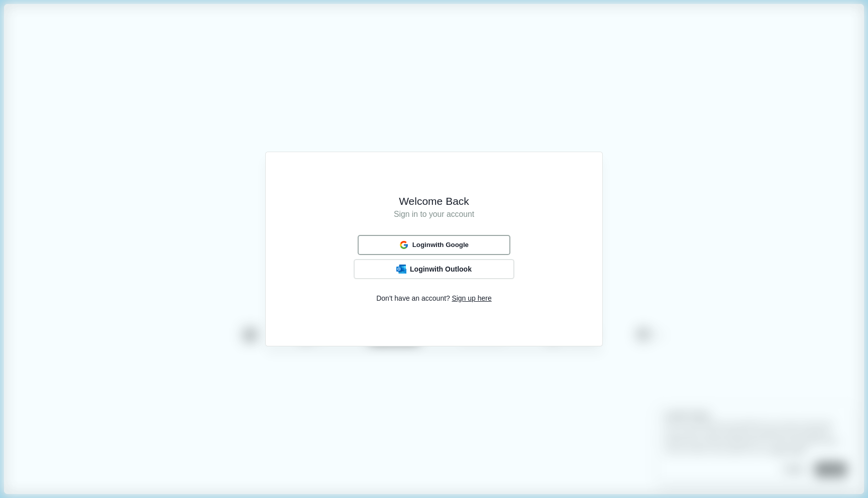 This screenshot has width=868, height=498. Describe the element at coordinates (441, 269) in the screenshot. I see `span: Login with Outlook` at that location.